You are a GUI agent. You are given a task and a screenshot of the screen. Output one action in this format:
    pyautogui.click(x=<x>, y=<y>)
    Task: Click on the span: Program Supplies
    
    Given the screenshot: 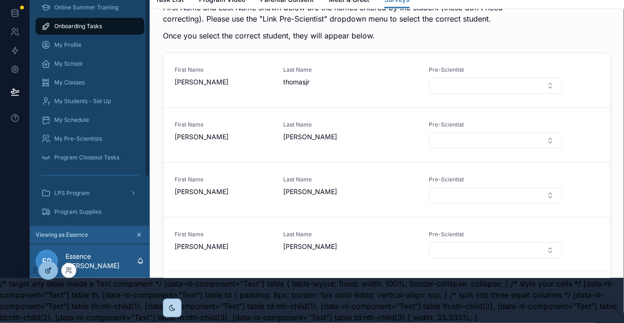 What is the action you would take?
    pyautogui.click(x=78, y=212)
    